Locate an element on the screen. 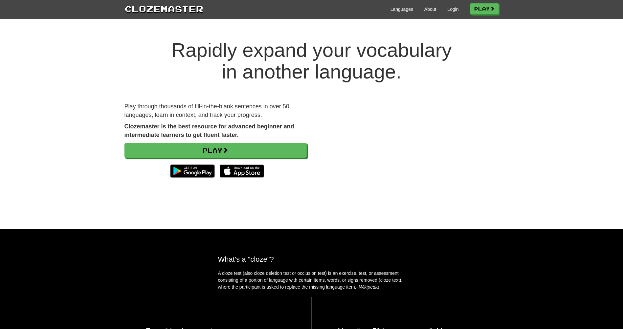 This screenshot has width=623, height=329. a: Login is located at coordinates (453, 9).